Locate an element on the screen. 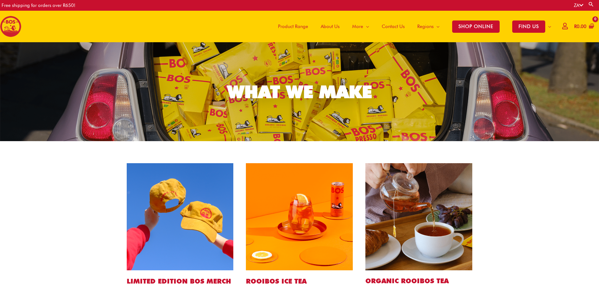 The image size is (599, 287). a: More is located at coordinates (361, 26).